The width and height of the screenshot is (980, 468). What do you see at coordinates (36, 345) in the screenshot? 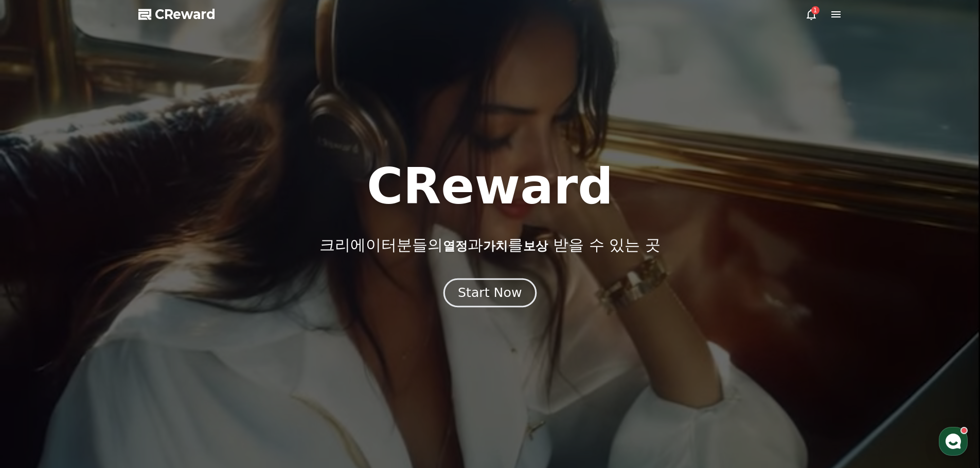
I see `span: 홈` at bounding box center [36, 345].